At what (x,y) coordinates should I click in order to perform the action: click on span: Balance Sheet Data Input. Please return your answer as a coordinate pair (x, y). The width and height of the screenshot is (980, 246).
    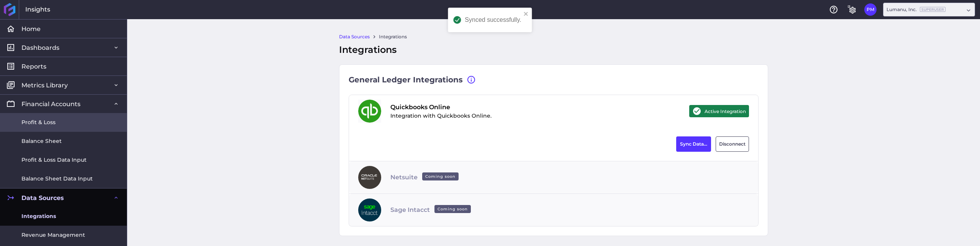
    Looking at the image, I should click on (57, 178).